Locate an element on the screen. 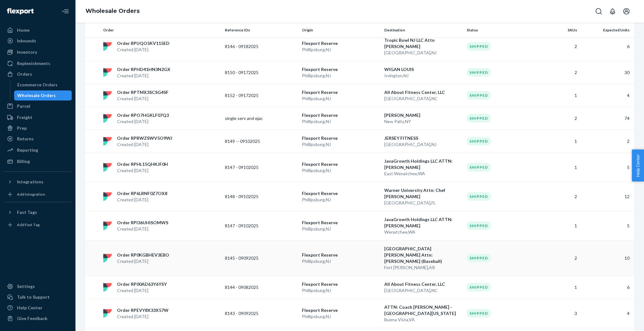 This screenshot has width=644, height=331. p: WIGAN LOUIS is located at coordinates (423, 70).